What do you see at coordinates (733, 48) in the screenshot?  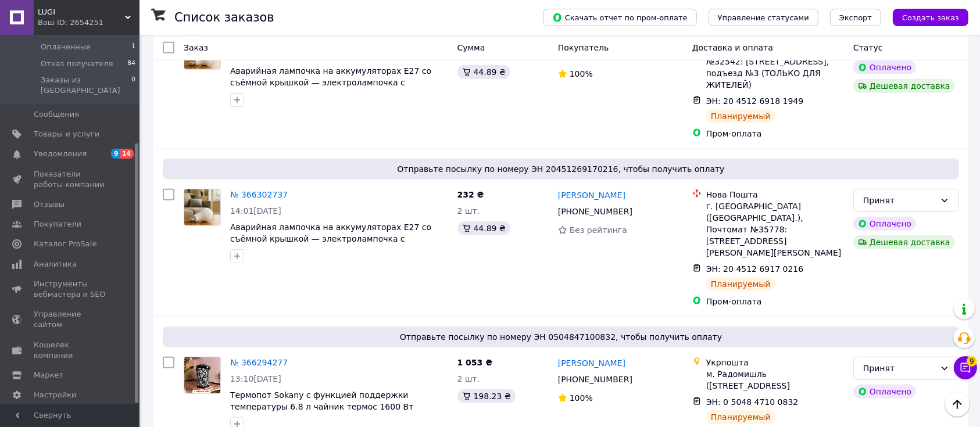 I see `span: Доставка и оплата` at bounding box center [733, 48].